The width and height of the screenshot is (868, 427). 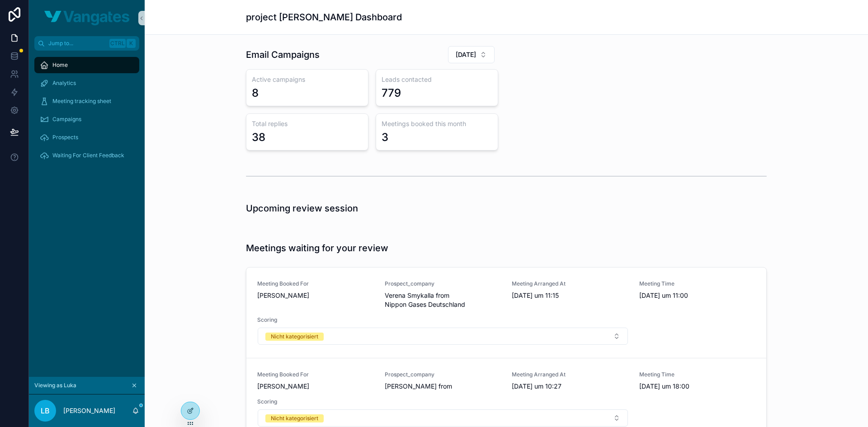 What do you see at coordinates (67, 120) in the screenshot?
I see `span: Campaigns` at bounding box center [67, 120].